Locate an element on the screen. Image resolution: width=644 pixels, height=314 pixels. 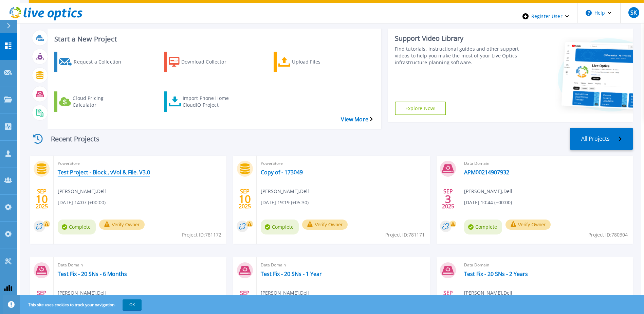
button: Help is located at coordinates (599, 13).